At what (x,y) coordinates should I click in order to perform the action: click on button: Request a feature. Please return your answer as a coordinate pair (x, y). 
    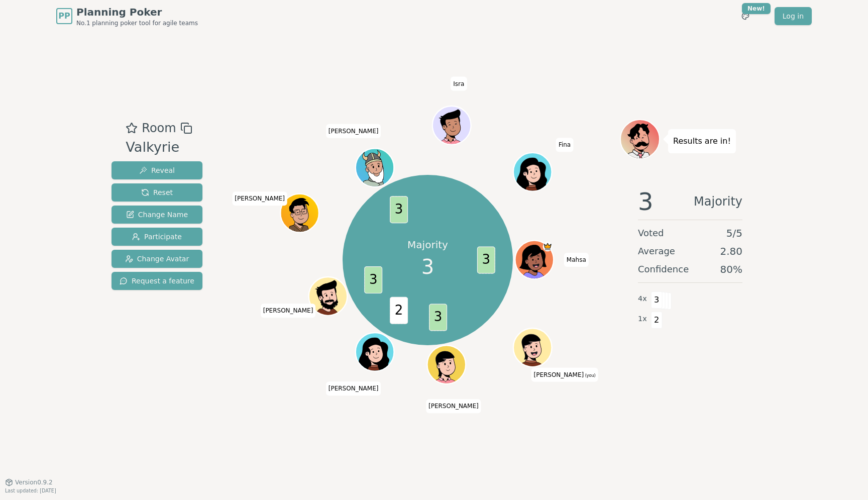
    Looking at the image, I should click on (157, 281).